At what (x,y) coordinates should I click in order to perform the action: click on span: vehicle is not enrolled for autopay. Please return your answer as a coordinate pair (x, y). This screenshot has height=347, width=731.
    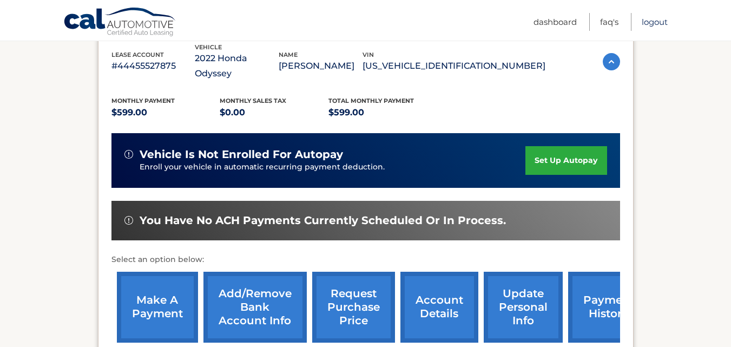
    Looking at the image, I should click on (241, 154).